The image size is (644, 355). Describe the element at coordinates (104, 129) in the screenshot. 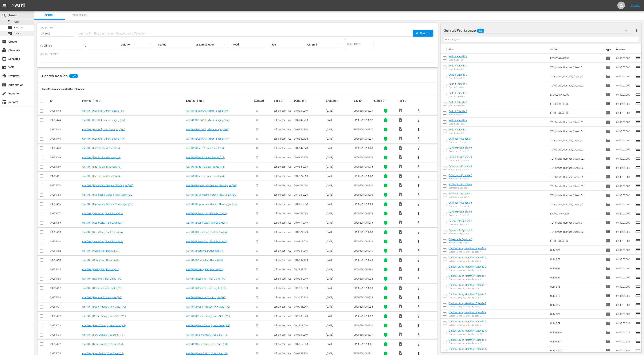

I see `a: Ask TOH | Gas Grill, Mirror Hanging (3/4)` at that location.